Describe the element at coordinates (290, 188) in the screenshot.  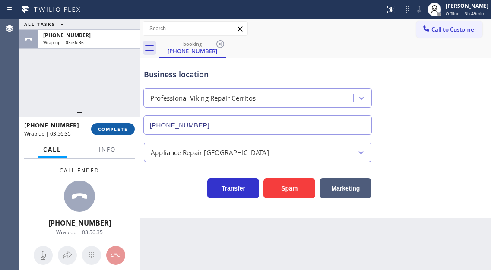
I see `button: Spam` at that location.